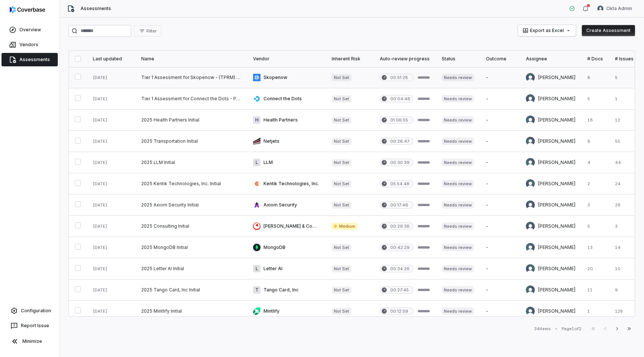 The width and height of the screenshot is (644, 357). What do you see at coordinates (572, 328) in the screenshot?
I see `div: Page 1 of 2` at bounding box center [572, 328].